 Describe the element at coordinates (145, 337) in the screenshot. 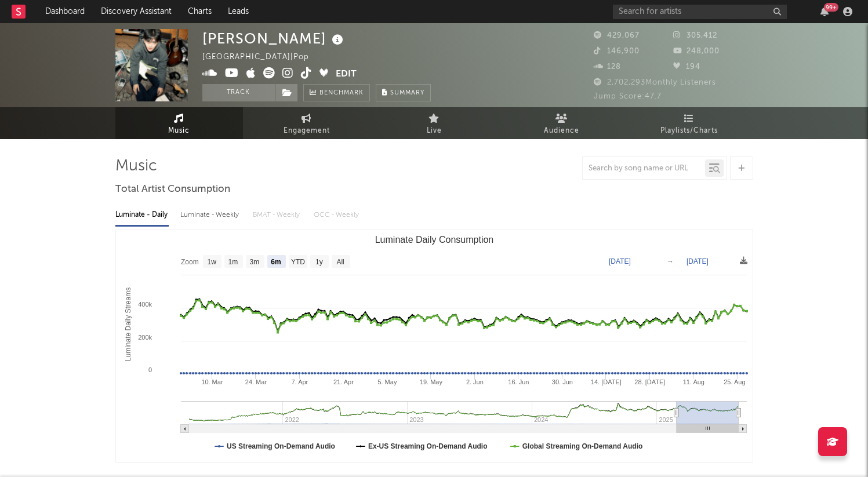

I see `text: 200k` at that location.